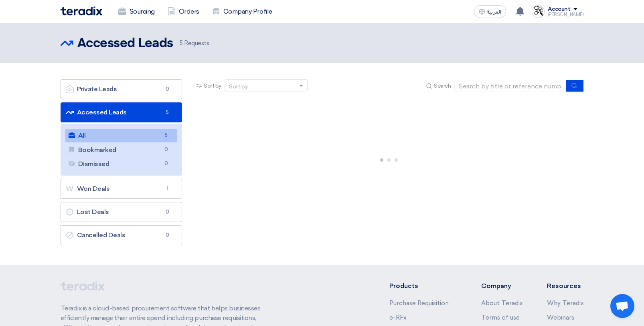 The width and height of the screenshot is (644, 326). I want to click on div: Account, so click(559, 9).